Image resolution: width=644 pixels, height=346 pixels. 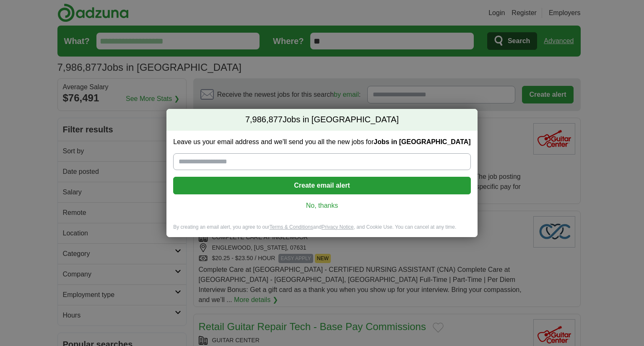 What do you see at coordinates (338, 227) in the screenshot?
I see `a: Privacy Notice` at bounding box center [338, 227].